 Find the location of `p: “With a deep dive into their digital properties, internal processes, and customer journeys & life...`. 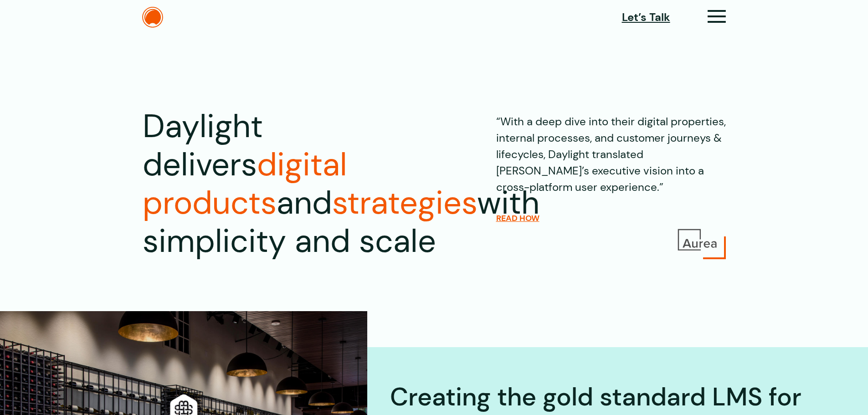

p: “With a deep dive into their digital properties, internal processes, and customer journeys & life... is located at coordinates (611, 151).